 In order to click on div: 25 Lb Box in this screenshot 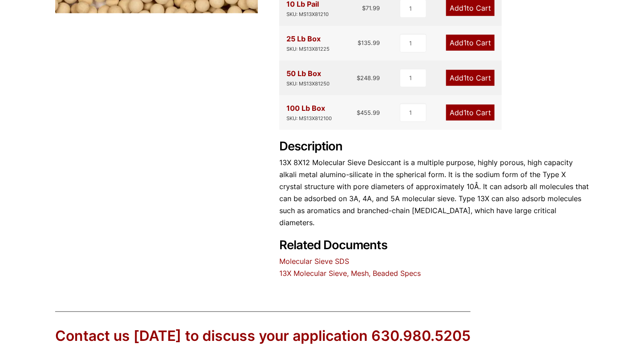, I will do `click(308, 43)`.